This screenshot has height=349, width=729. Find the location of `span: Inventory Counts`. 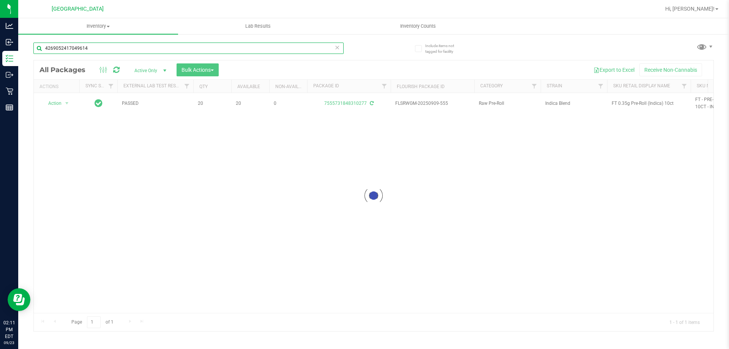

span: Inventory Counts is located at coordinates (418, 26).